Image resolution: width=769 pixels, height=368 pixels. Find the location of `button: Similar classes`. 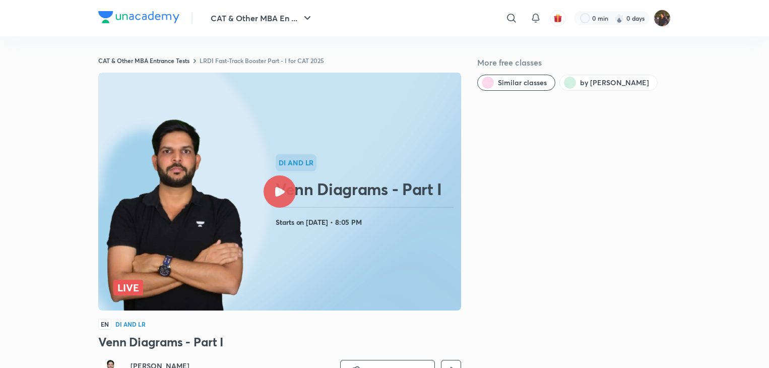

button: Similar classes is located at coordinates (516, 83).